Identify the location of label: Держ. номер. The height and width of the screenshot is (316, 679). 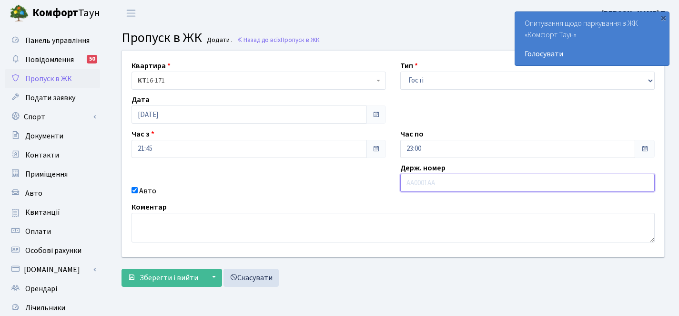
(423, 168).